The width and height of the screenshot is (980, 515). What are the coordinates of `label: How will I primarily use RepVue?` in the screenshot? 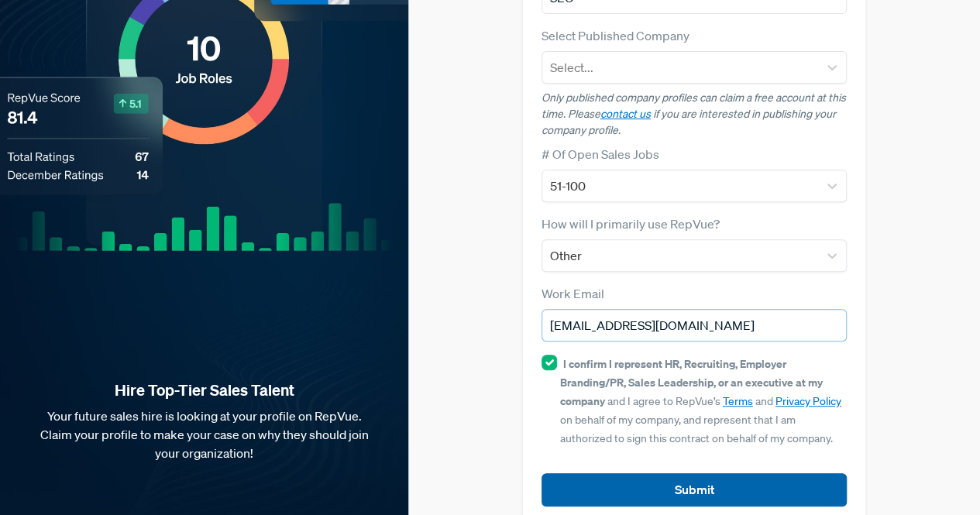 It's located at (631, 224).